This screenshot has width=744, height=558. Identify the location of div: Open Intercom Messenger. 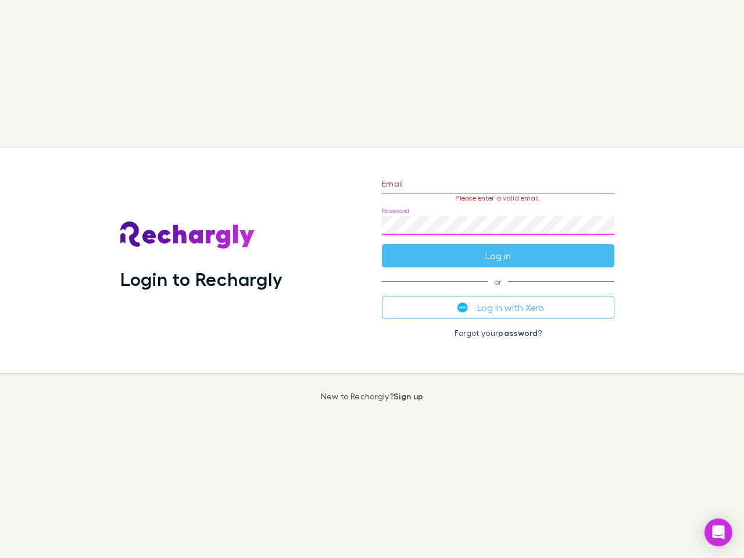
(719, 533).